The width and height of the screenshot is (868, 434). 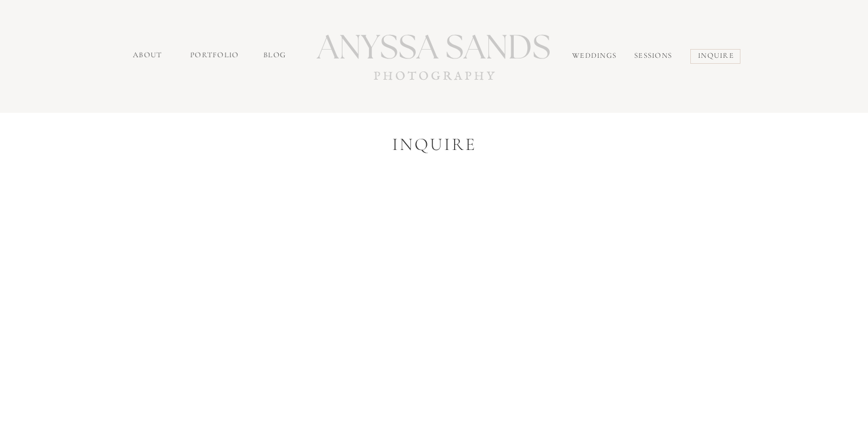 I want to click on nav: portfolio, so click(x=215, y=56).